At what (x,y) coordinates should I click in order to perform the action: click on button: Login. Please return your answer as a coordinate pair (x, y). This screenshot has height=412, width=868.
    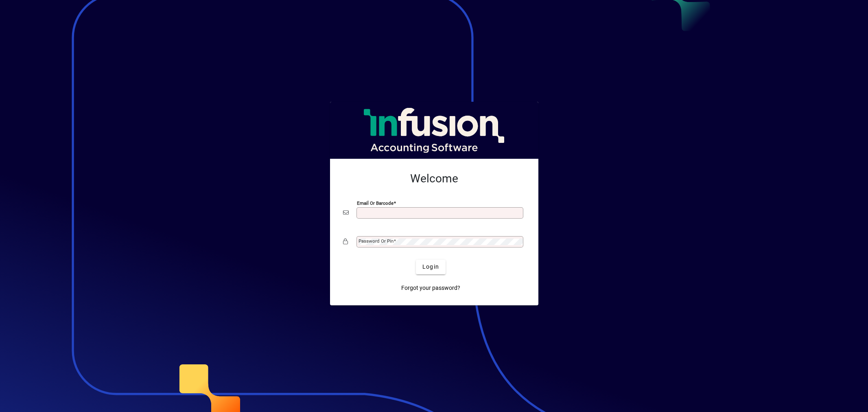
    Looking at the image, I should click on (431, 267).